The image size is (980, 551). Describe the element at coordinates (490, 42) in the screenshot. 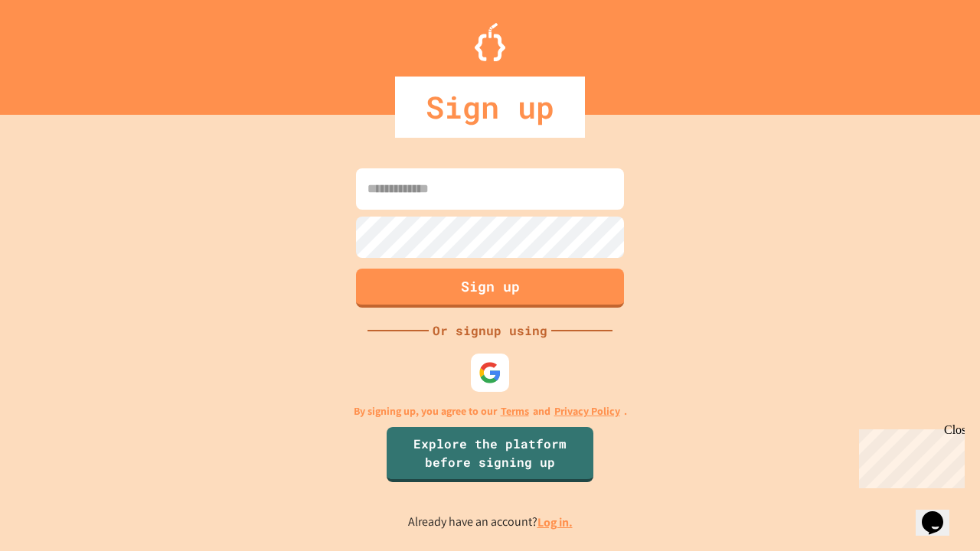

I see `img: Logo.svg` at that location.